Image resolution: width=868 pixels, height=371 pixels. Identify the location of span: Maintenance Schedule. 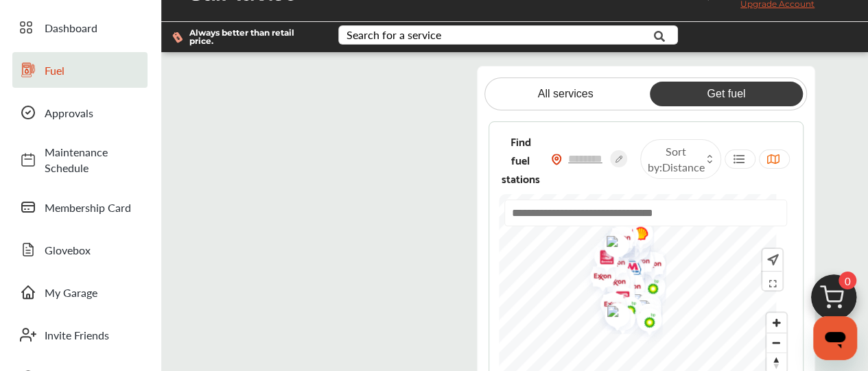
(93, 160).